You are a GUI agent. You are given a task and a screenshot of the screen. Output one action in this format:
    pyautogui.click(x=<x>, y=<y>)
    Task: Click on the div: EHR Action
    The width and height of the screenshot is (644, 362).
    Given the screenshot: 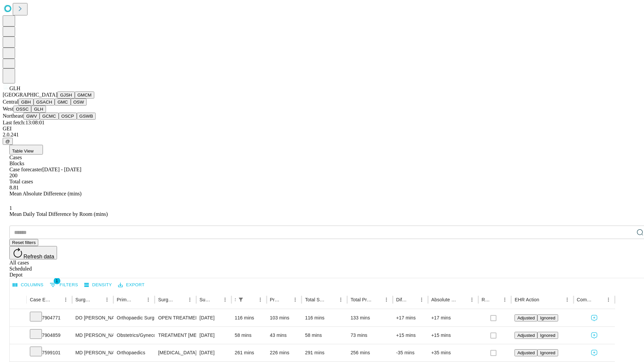 What is the action you would take?
    pyautogui.click(x=527, y=300)
    